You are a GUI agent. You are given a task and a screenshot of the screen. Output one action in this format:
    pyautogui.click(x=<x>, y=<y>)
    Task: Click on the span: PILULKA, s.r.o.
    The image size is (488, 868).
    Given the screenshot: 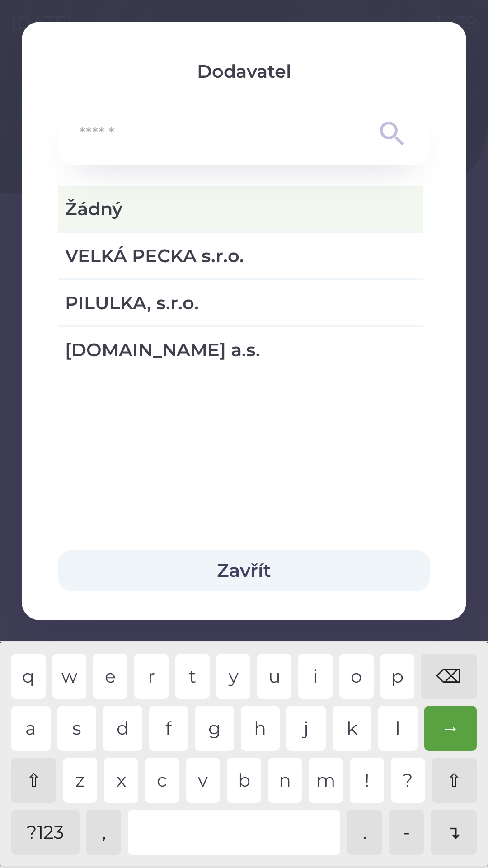 What is the action you would take?
    pyautogui.click(x=240, y=303)
    